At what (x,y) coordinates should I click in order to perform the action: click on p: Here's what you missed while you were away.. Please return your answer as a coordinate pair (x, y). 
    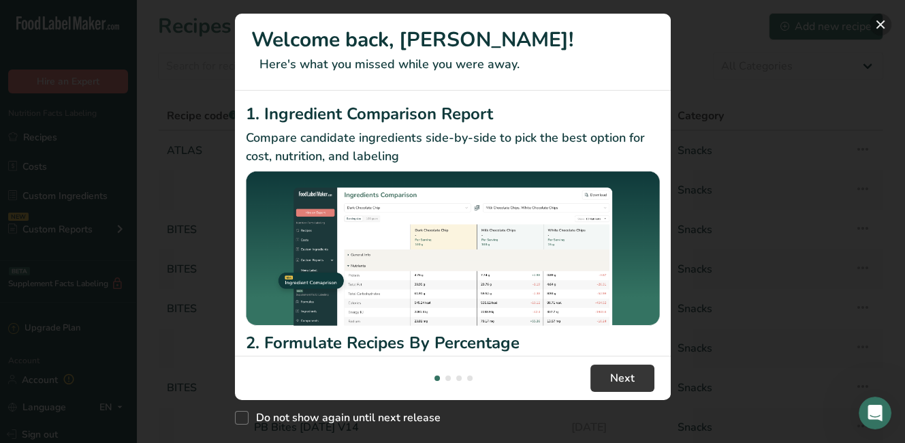
    Looking at the image, I should click on (453, 64).